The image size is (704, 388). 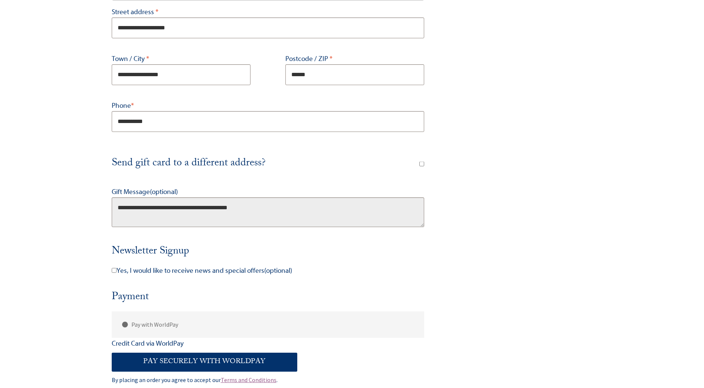 What do you see at coordinates (268, 272) in the screenshot?
I see `label: Yes, I would like to receive news and special offers` at bounding box center [268, 272].